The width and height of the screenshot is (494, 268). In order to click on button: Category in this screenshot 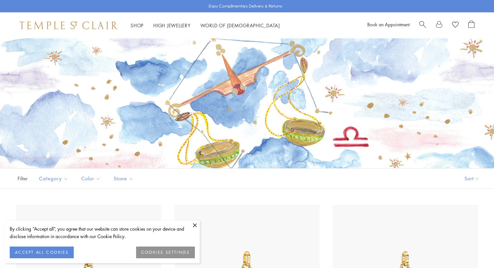, I will do `click(54, 178)`.